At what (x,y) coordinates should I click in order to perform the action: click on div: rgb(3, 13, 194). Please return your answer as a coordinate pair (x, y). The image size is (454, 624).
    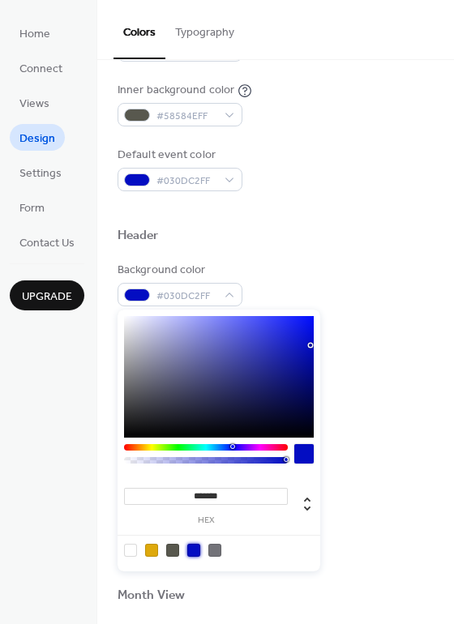
    Looking at the image, I should click on (194, 550).